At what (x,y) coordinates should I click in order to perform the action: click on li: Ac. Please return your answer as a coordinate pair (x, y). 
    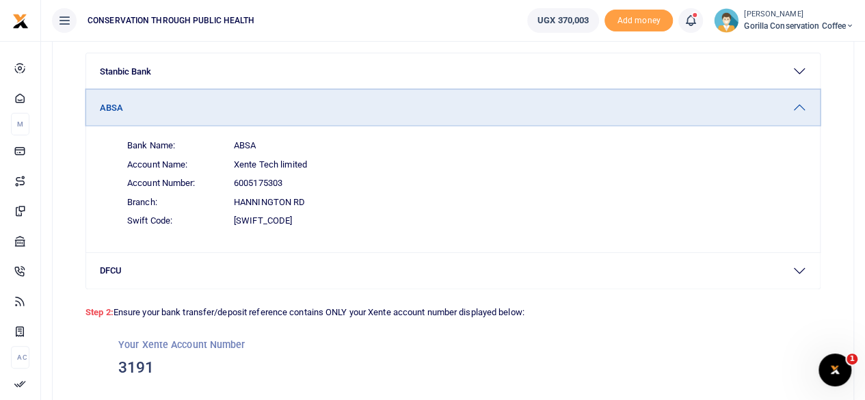
    Looking at the image, I should click on (20, 357).